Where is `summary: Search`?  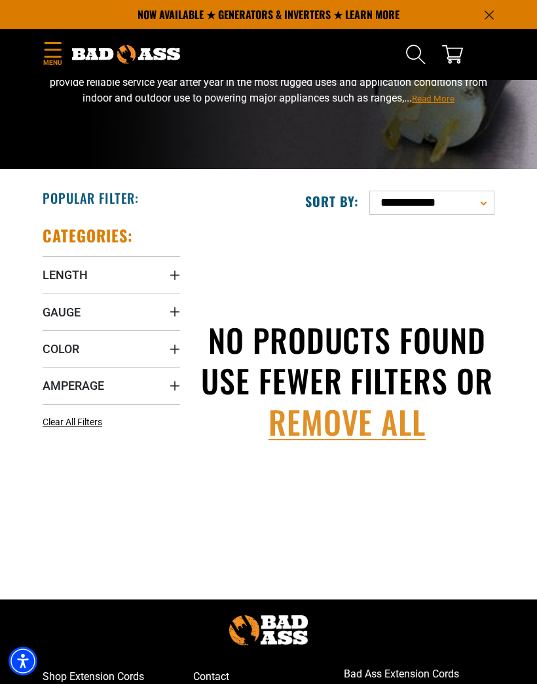 summary: Search is located at coordinates (416, 54).